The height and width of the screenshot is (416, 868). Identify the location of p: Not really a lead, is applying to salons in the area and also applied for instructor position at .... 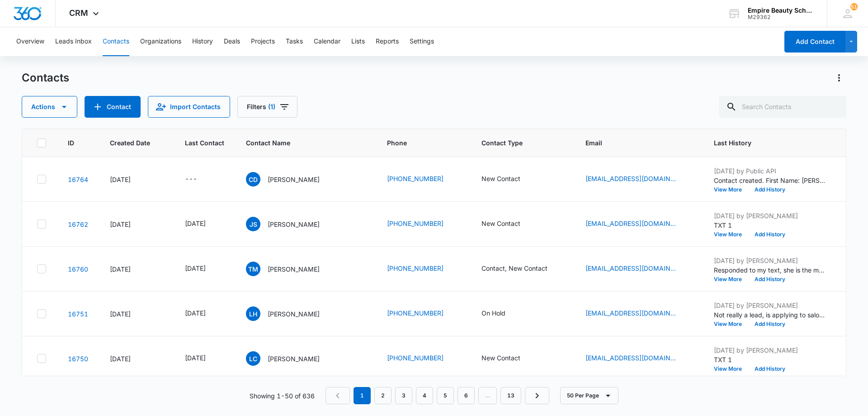
(771, 314).